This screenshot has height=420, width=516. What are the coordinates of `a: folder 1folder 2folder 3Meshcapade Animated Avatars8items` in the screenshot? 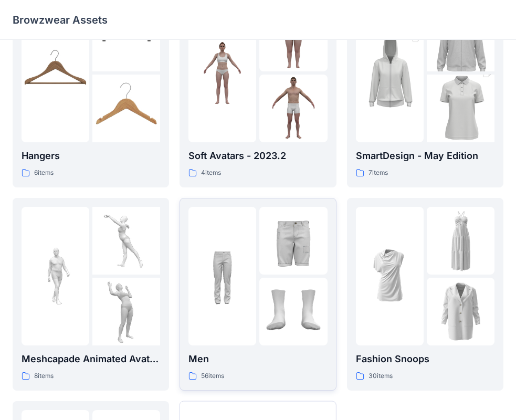 It's located at (91, 294).